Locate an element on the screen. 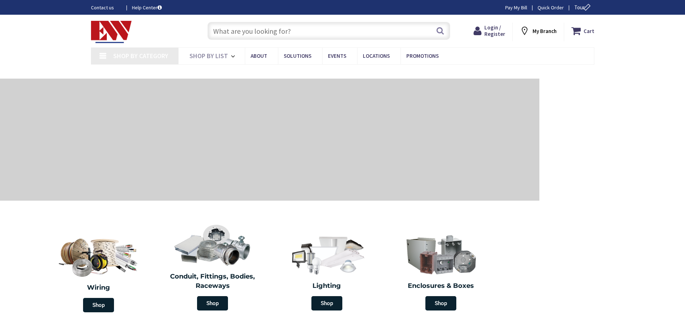 The width and height of the screenshot is (685, 327). a: Help Center is located at coordinates (147, 8).